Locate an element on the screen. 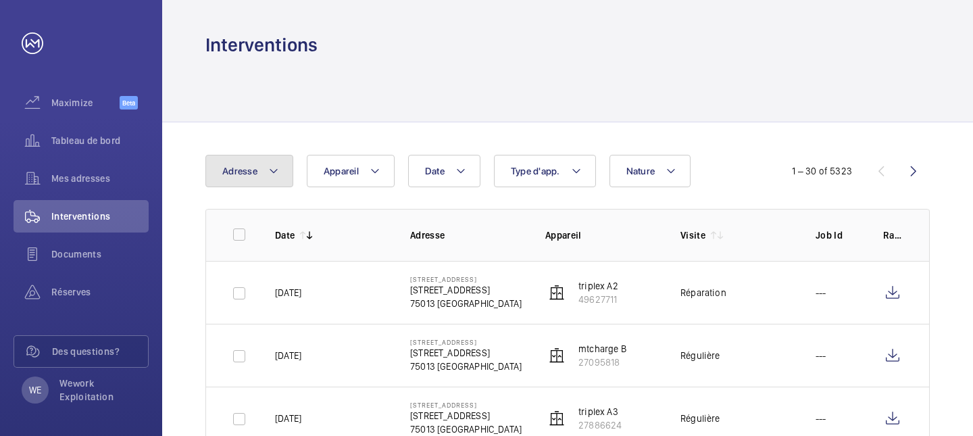  div: 1 – 30 of 5323 is located at coordinates (822, 171).